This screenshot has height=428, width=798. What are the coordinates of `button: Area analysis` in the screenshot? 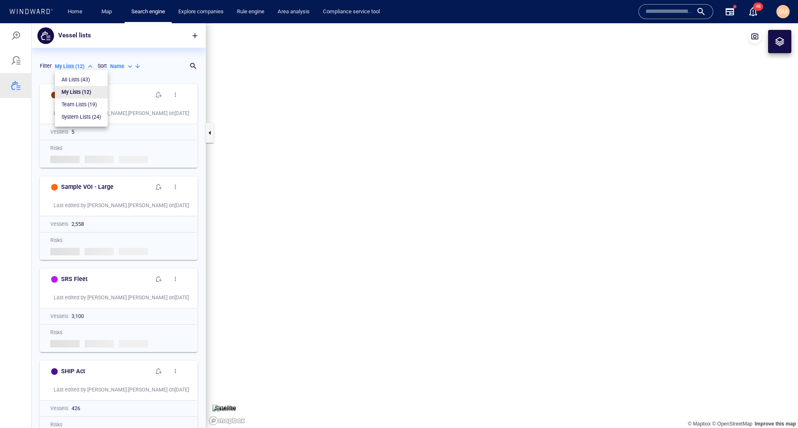 It's located at (293, 12).